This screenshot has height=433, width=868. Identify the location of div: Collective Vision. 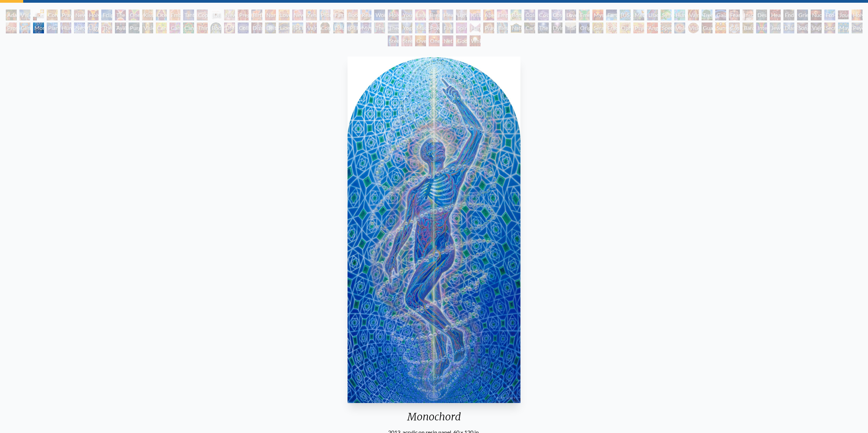
(243, 28).